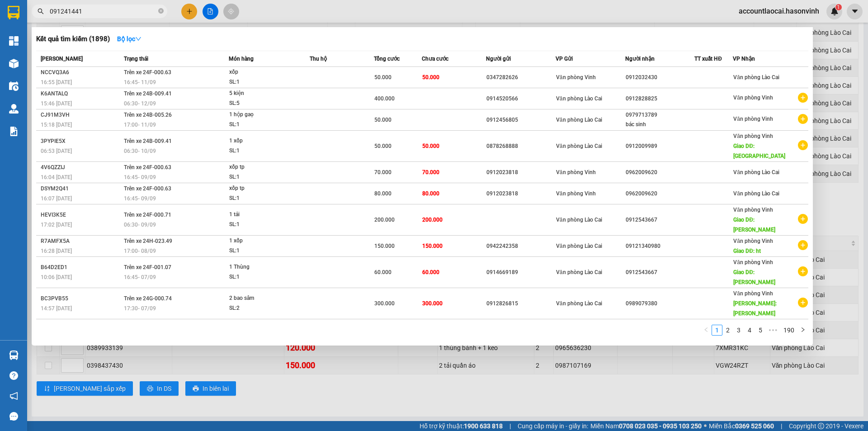  Describe the element at coordinates (803, 330) in the screenshot. I see `span: right` at that location.